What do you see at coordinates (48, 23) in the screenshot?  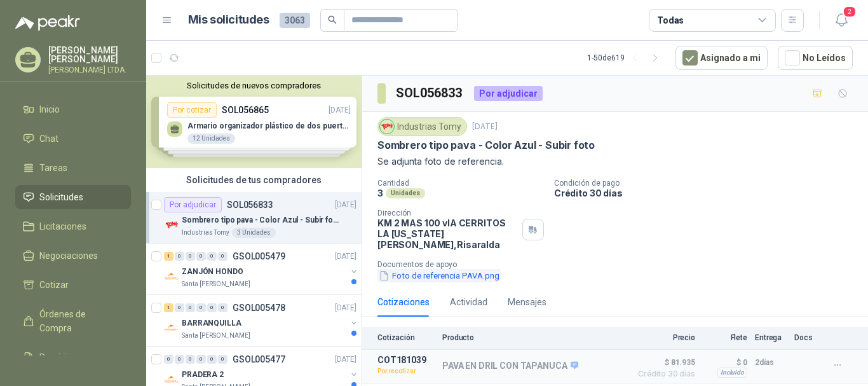 I see `img: Logo peakr` at bounding box center [48, 23].